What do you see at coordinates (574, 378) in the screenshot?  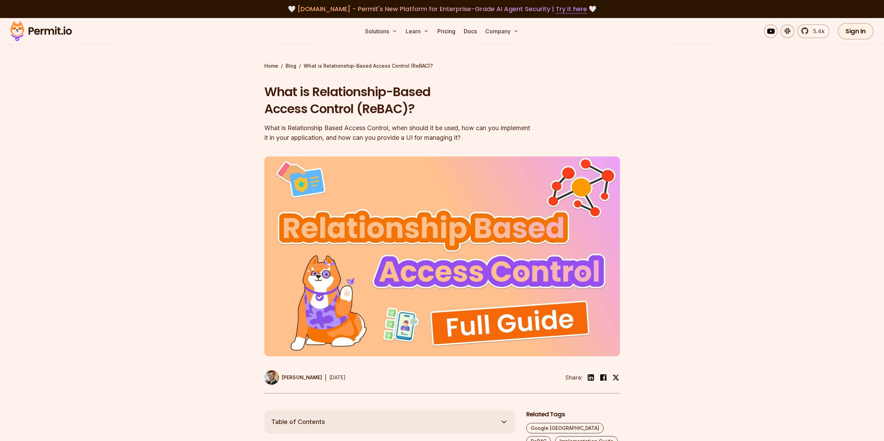 I see `li: Share:` at bounding box center [574, 378].